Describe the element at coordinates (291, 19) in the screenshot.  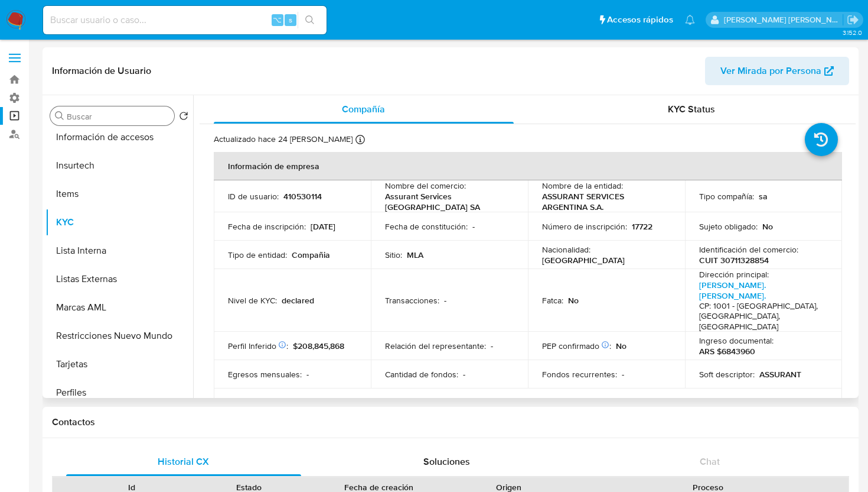
I see `span: s` at that location.